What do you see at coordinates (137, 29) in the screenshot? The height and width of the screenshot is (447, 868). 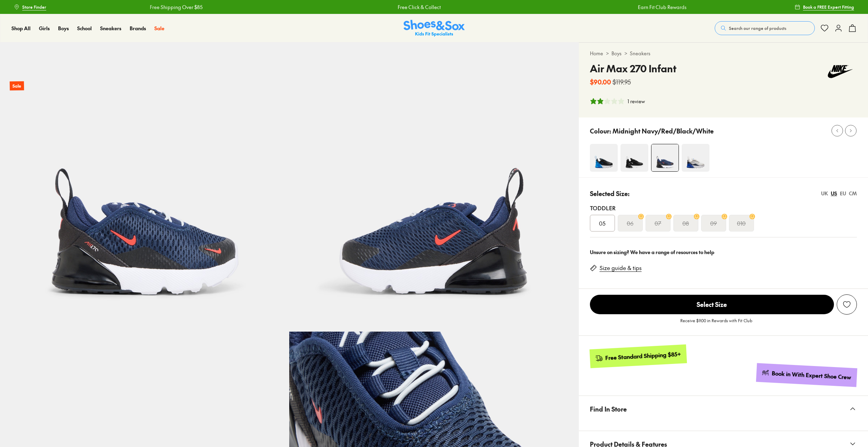 I see `span: Brands` at bounding box center [137, 29].